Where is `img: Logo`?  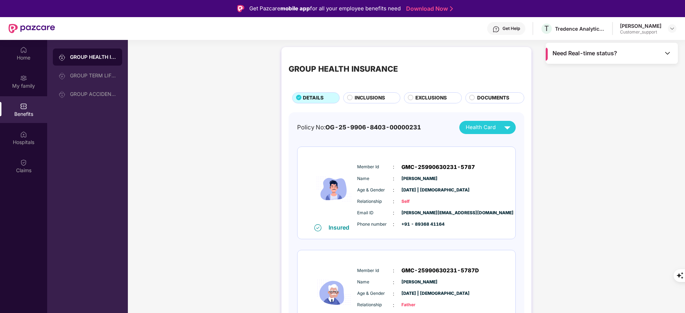
img: Logo is located at coordinates (241, 9).